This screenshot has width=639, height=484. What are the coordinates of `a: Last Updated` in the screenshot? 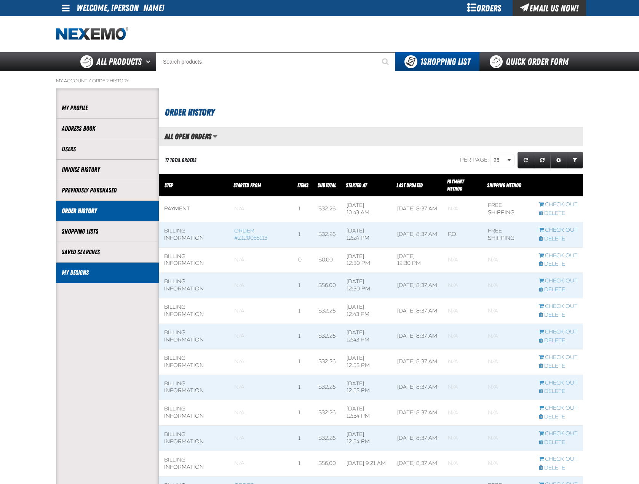 It's located at (410, 185).